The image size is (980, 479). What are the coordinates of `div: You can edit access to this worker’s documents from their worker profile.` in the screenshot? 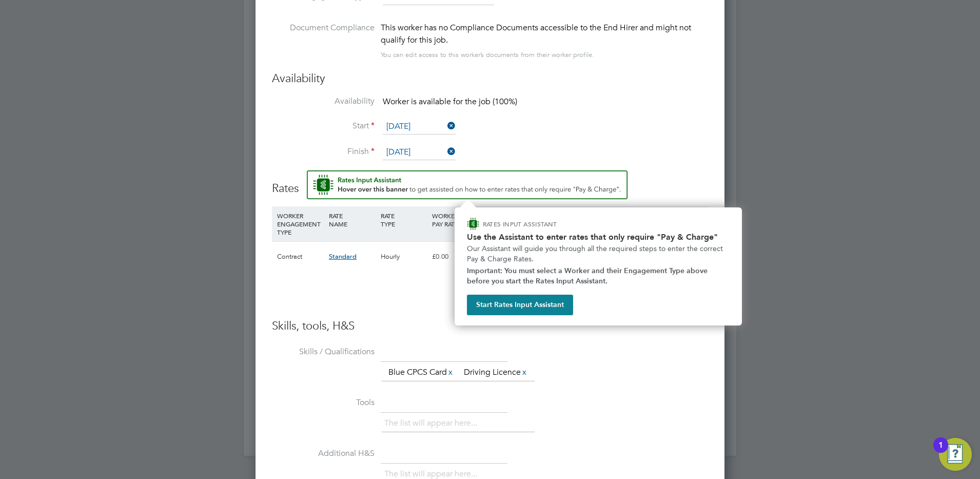 It's located at (488, 55).